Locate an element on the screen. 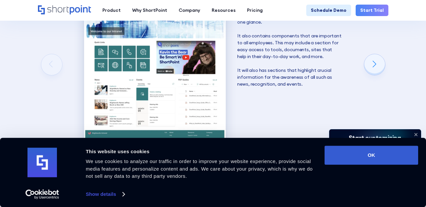 The width and height of the screenshot is (426, 207). a: Home is located at coordinates (65, 10).